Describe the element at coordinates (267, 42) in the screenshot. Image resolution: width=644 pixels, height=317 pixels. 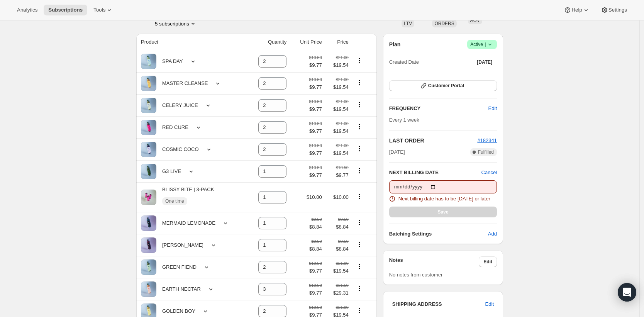
I see `th: Quantity` at that location.